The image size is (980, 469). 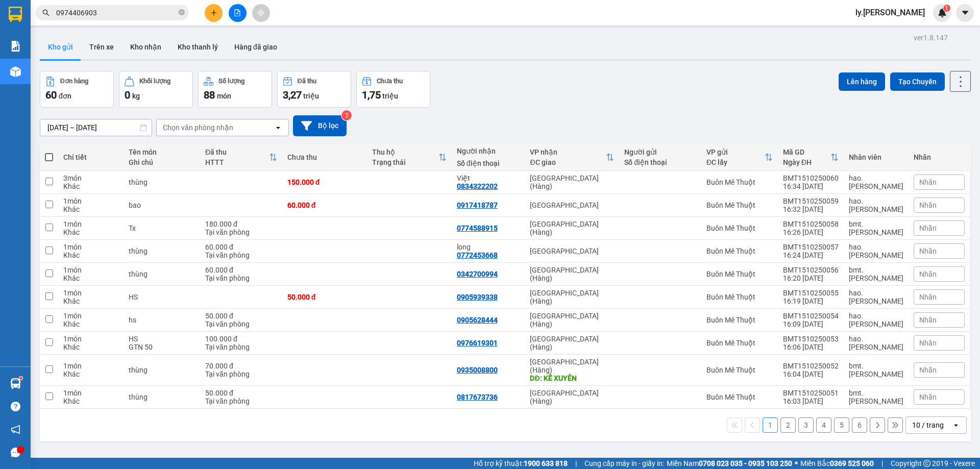 What do you see at coordinates (836, 464) in the screenshot?
I see `span: Miền Bắc` at bounding box center [836, 464].